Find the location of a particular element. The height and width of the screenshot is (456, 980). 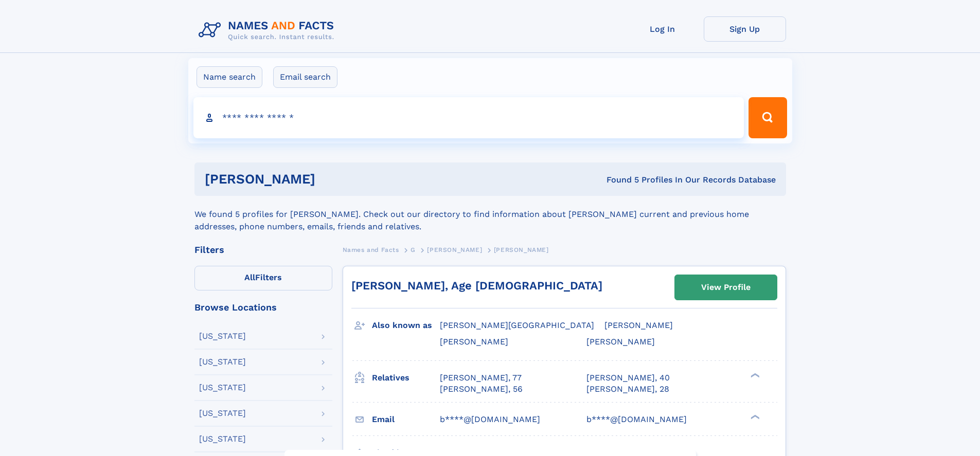

label: Filters is located at coordinates (264, 278).